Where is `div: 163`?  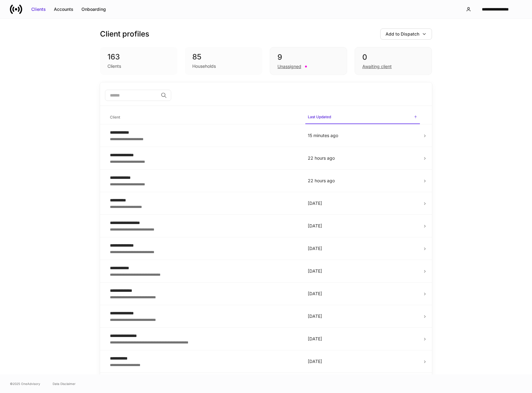 div: 163 is located at coordinates (139, 57).